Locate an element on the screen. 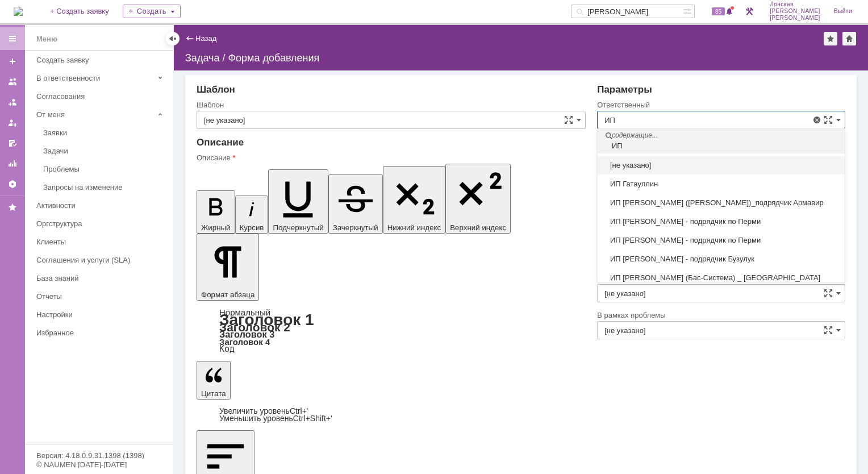 This screenshot has width=868, height=474. div: Проблемы is located at coordinates (105, 169).